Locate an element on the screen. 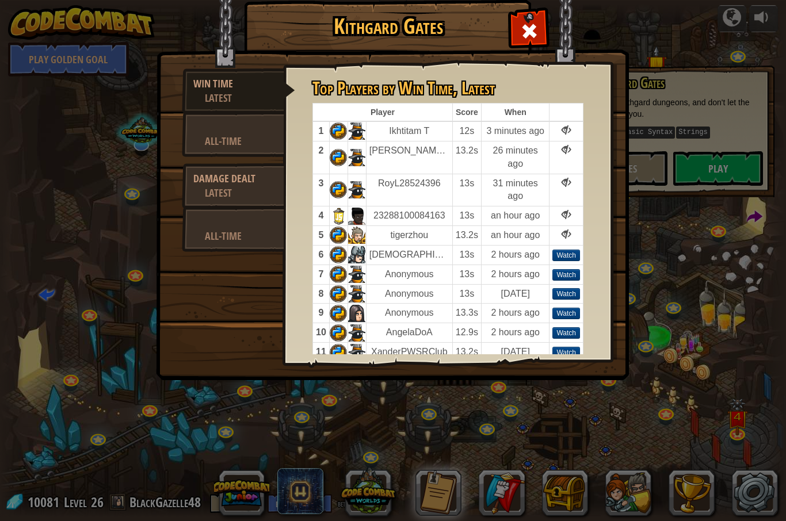  td: 11 is located at coordinates (321, 353).